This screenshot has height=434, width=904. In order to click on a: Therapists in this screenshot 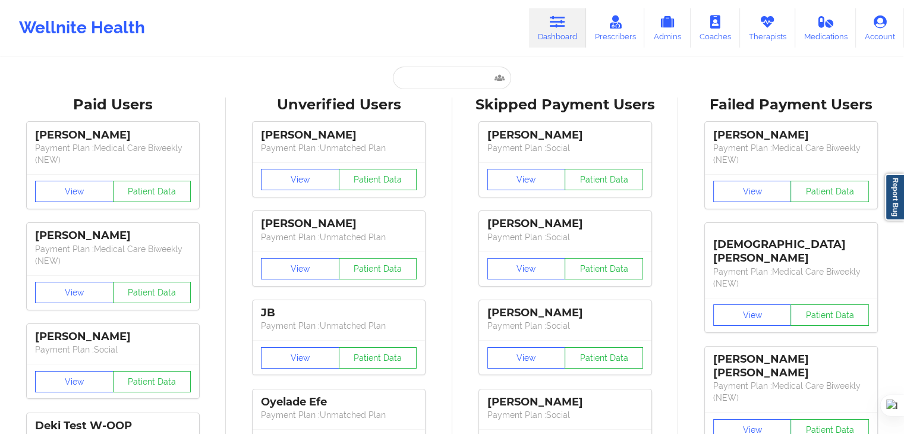, I will do `click(767, 28)`.